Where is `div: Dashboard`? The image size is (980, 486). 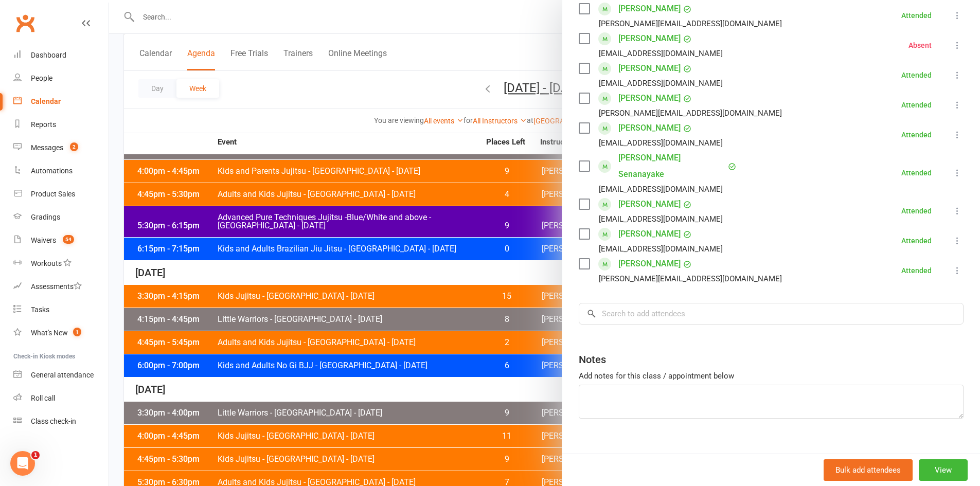
div: Dashboard is located at coordinates (49, 55).